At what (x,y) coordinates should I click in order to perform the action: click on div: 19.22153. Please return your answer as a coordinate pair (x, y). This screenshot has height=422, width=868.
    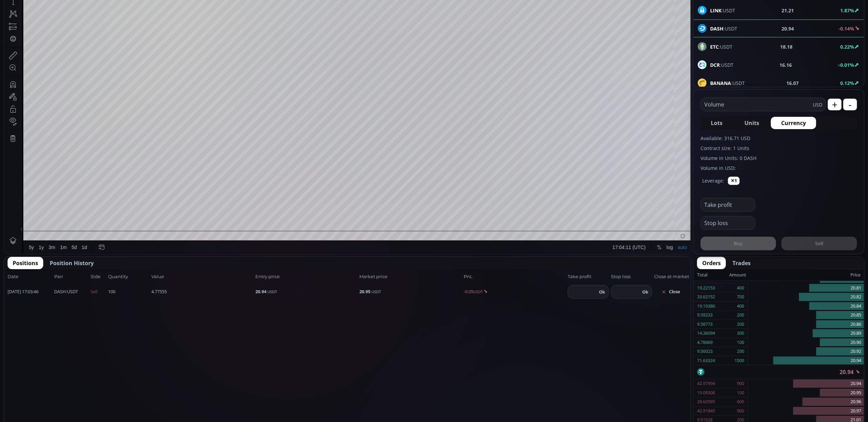
    Looking at the image, I should click on (706, 288).